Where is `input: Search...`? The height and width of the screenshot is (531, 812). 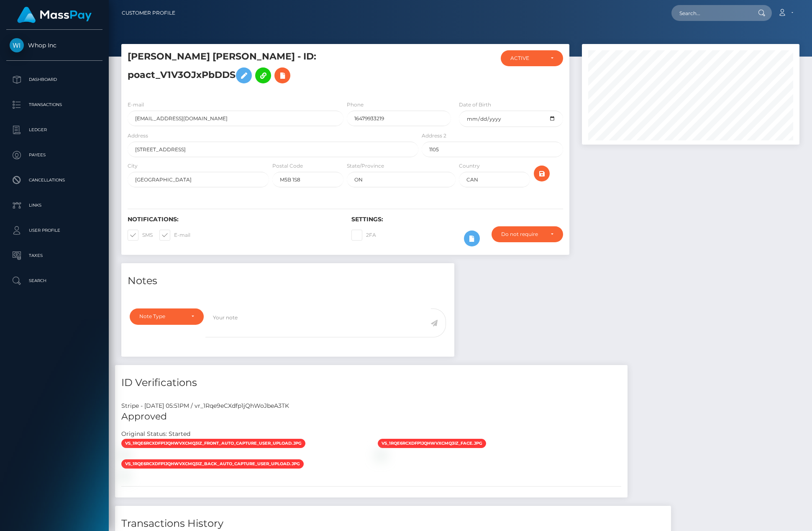 input: Search... is located at coordinates (711, 13).